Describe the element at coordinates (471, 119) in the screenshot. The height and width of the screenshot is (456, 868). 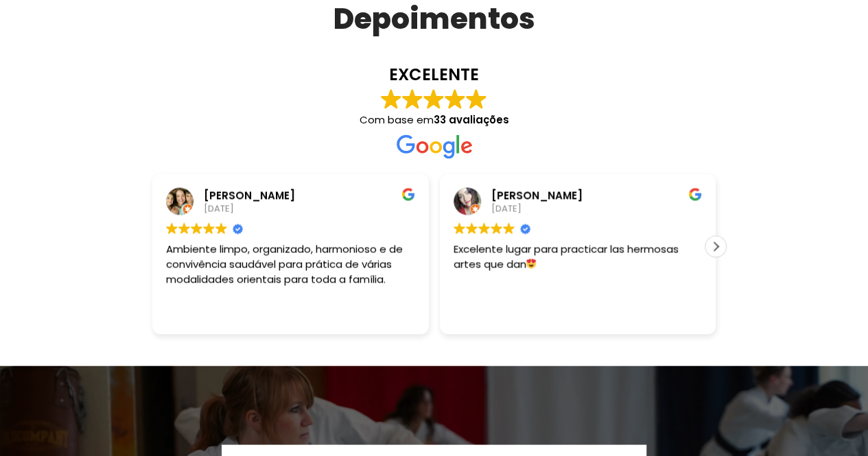
I see `strong: 33 avaliações` at that location.